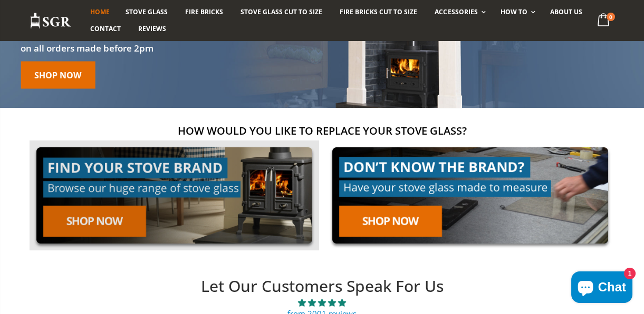 This screenshot has height=314, width=644. Describe the element at coordinates (58, 75) in the screenshot. I see `a: Shop Now` at that location.